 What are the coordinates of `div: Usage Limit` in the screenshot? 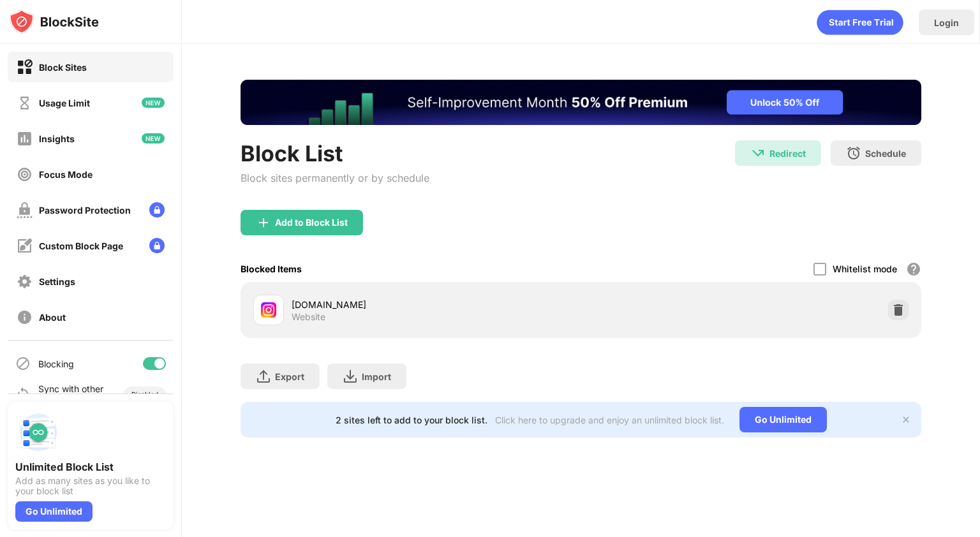 It's located at (64, 103).